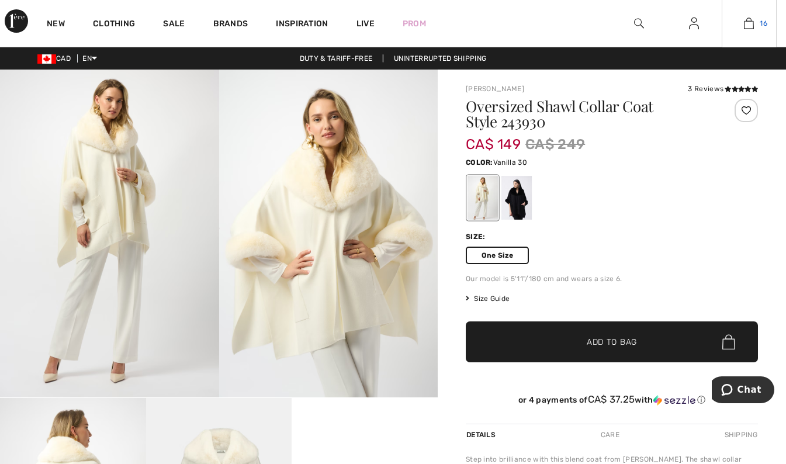 The height and width of the screenshot is (464, 786). Describe the element at coordinates (748, 23) in the screenshot. I see `img: My Bag` at that location.